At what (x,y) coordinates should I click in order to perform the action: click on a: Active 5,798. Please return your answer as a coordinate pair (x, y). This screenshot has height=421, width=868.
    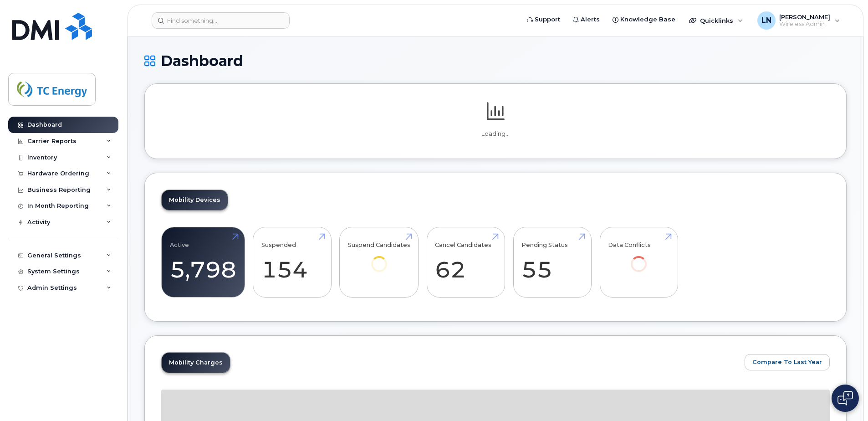
    Looking at the image, I should click on (203, 262).